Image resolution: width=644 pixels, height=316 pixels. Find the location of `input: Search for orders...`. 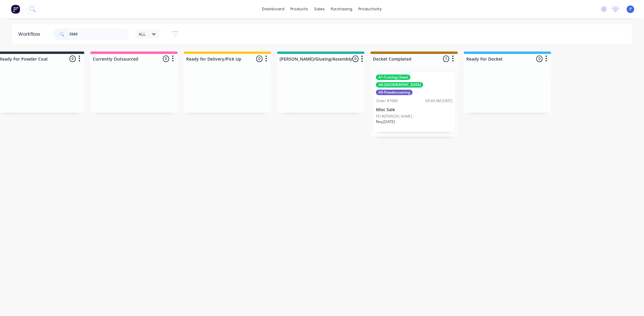

input: Search for orders... is located at coordinates (99, 34).